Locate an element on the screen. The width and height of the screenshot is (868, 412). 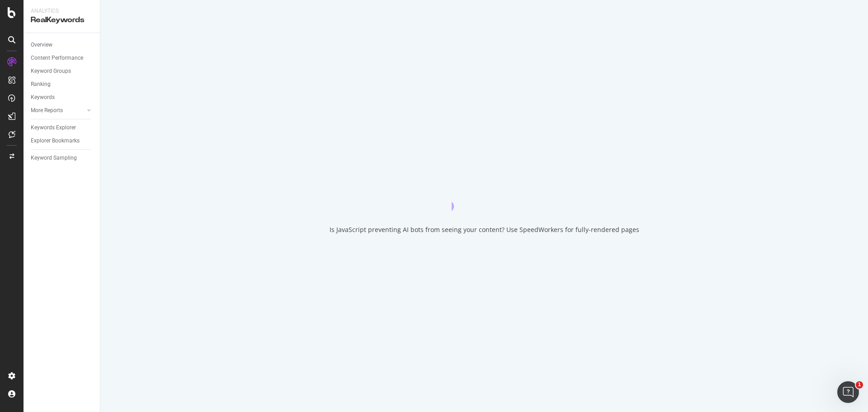
a: Keyword Sampling is located at coordinates (62, 158).